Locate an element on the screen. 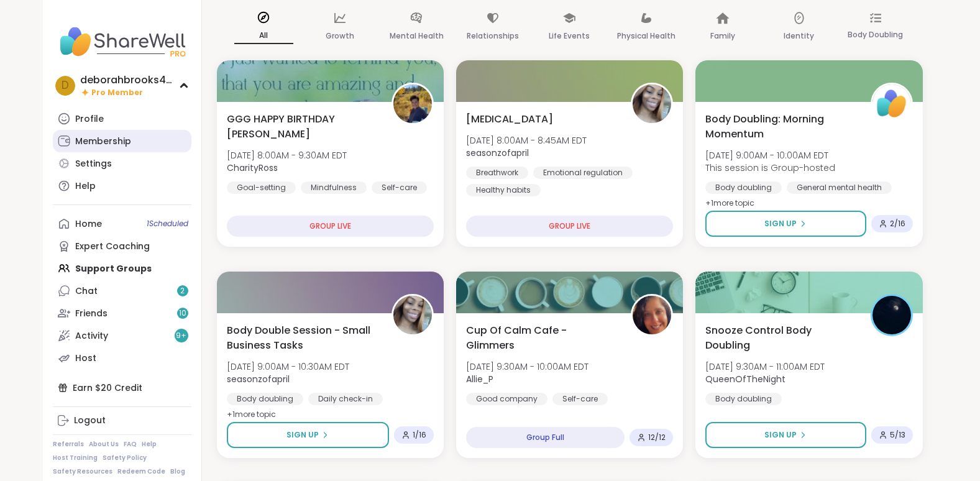 Image resolution: width=980 pixels, height=481 pixels. a: Settings is located at coordinates (122, 163).